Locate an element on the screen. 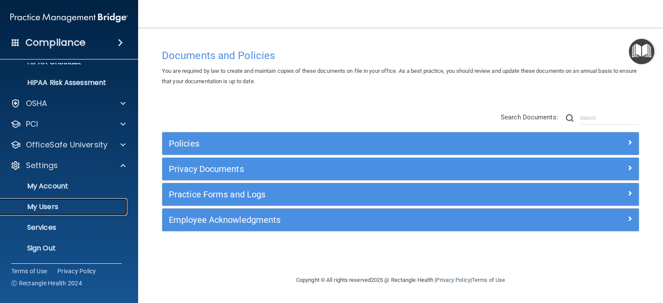  a: OSHA is located at coordinates (68, 104).